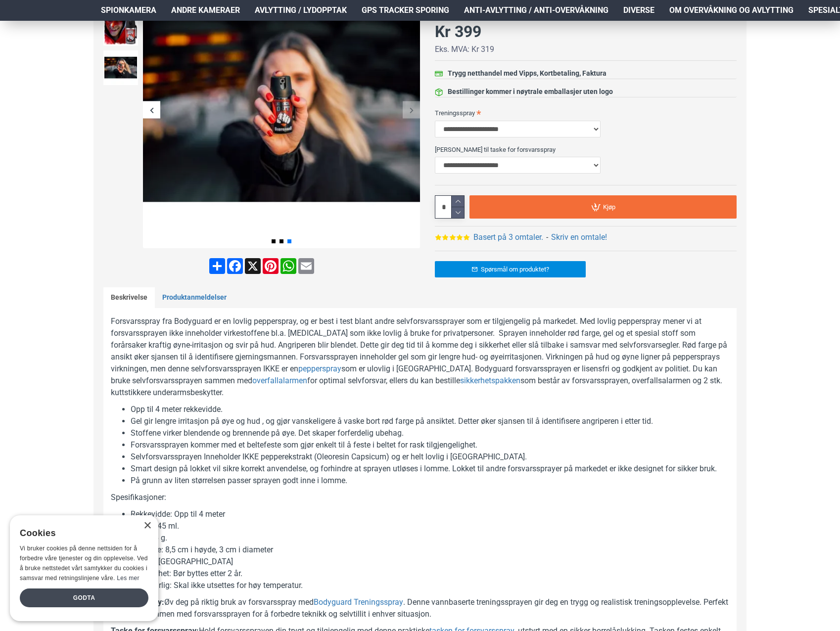 The width and height of the screenshot is (840, 631). I want to click on div: Godta, so click(84, 598).